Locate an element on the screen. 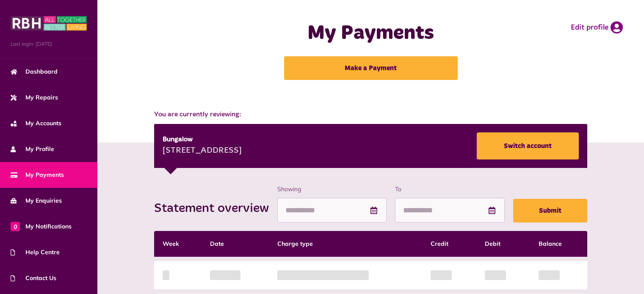  span: My Profile is located at coordinates (32, 149).